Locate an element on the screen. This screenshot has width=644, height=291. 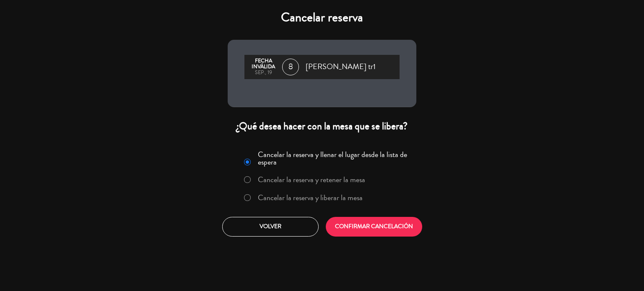
h4: Cancelar reserva is located at coordinates (322, 17).